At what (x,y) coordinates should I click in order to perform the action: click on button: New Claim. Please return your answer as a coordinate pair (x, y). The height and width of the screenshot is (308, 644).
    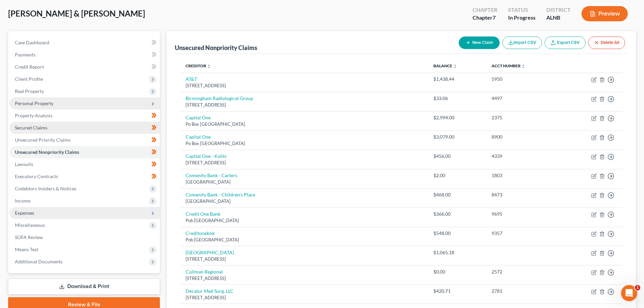
    Looking at the image, I should click on (479, 42).